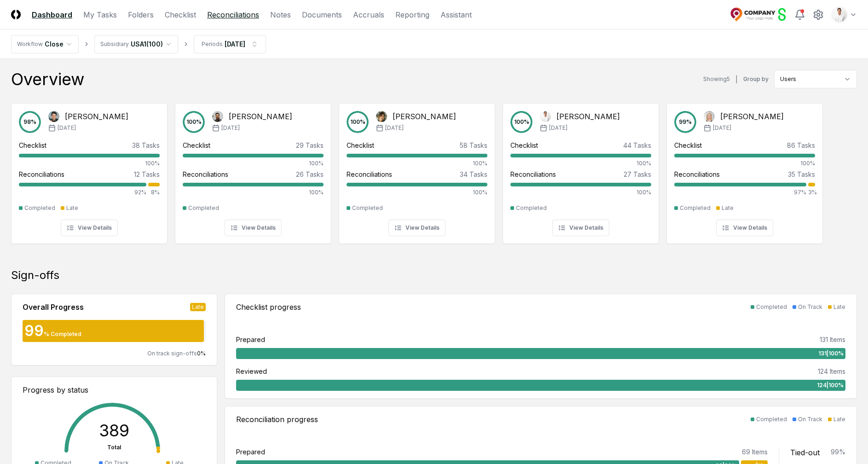 This screenshot has height=464, width=868. What do you see at coordinates (115, 44) in the screenshot?
I see `div: Subsidiary` at bounding box center [115, 44].